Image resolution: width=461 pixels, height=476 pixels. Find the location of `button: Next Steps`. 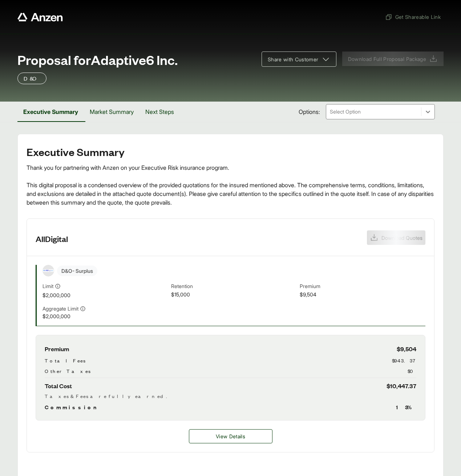

button: Next Steps is located at coordinates (159, 112).